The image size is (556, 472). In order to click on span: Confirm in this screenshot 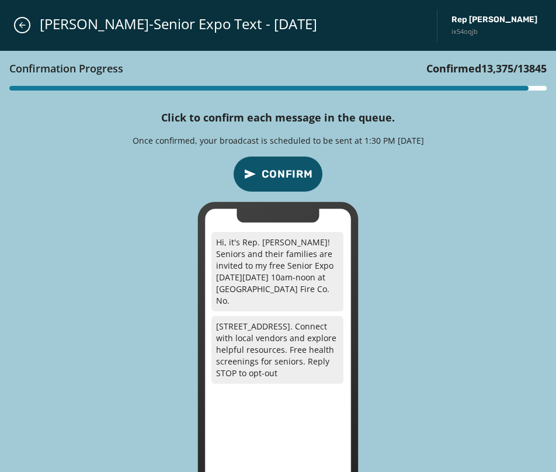, I will do `click(287, 174)`.